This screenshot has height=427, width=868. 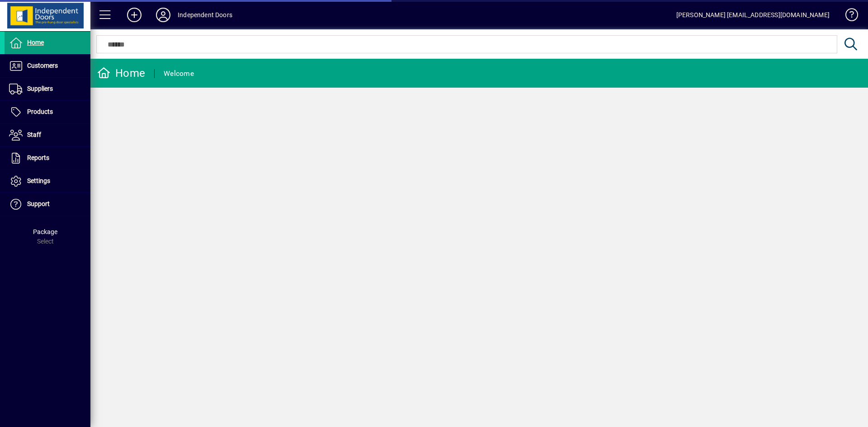 I want to click on span: Settings, so click(x=38, y=181).